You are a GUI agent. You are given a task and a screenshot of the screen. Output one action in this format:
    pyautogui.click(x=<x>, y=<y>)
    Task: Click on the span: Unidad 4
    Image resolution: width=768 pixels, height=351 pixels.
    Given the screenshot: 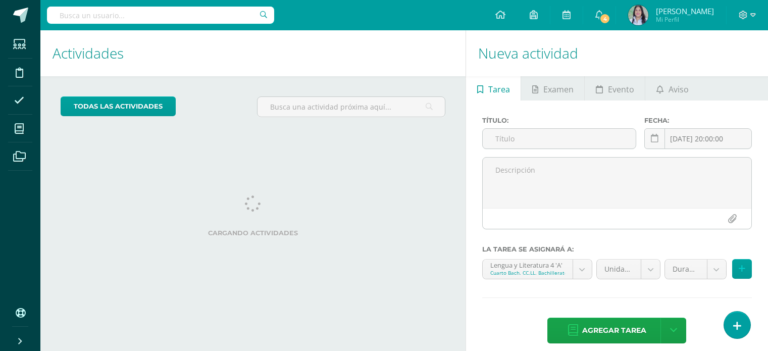 What is the action you would take?
    pyautogui.click(x=619, y=269)
    